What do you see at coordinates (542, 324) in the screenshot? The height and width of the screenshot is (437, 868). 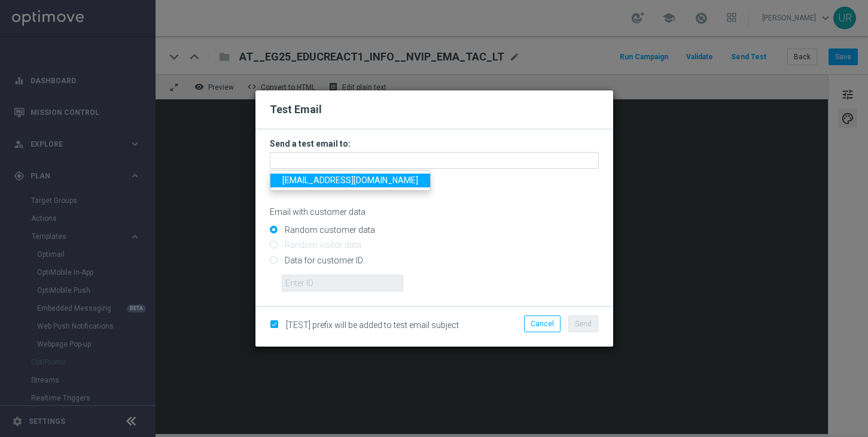 I see `button: Cancel` at bounding box center [542, 324].